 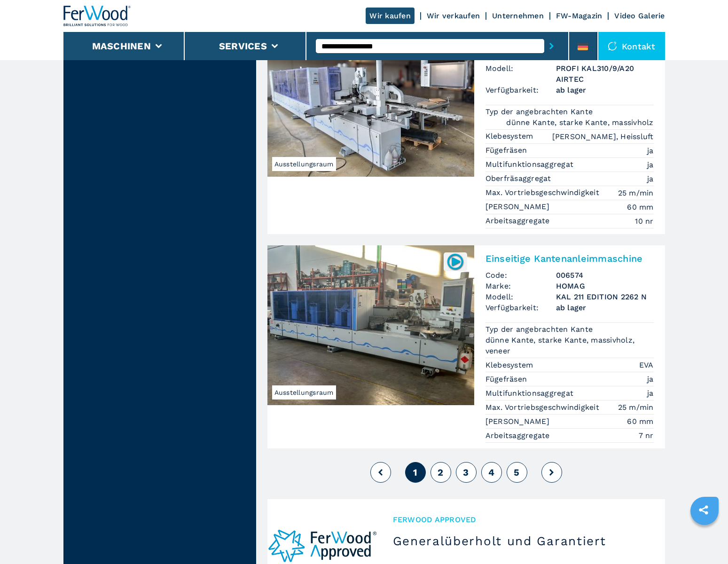 I want to click on em: 7 nr, so click(x=646, y=435).